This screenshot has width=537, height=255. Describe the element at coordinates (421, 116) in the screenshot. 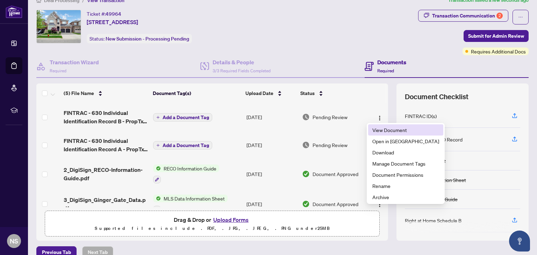

I see `div: FINTRAC ID(s)` at that location.